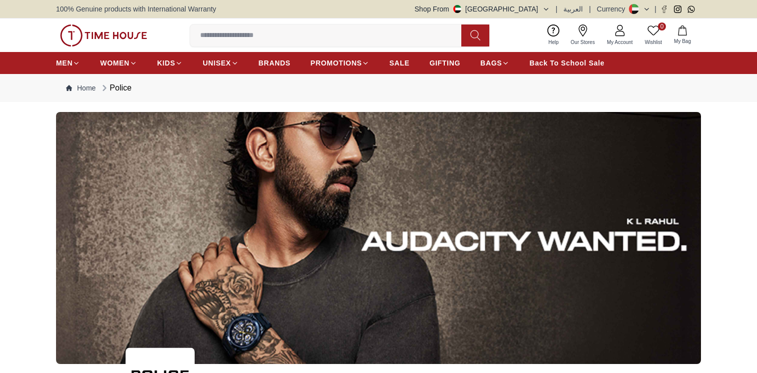  What do you see at coordinates (457, 9) in the screenshot?
I see `img: United Arab Emirates` at bounding box center [457, 9].